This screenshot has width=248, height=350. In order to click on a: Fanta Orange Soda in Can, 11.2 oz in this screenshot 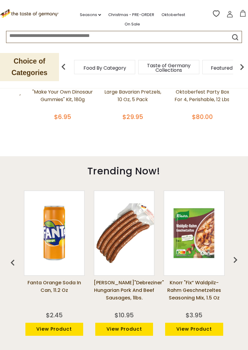, I will do `click(54, 294)`.